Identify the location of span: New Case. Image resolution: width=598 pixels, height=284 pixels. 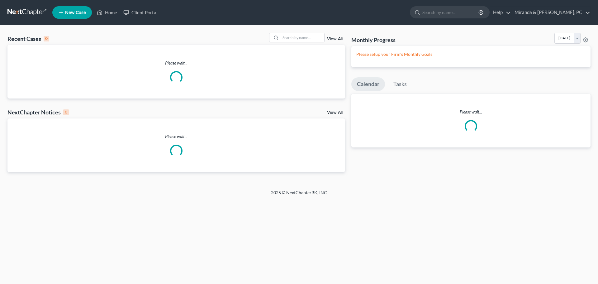
(75, 12).